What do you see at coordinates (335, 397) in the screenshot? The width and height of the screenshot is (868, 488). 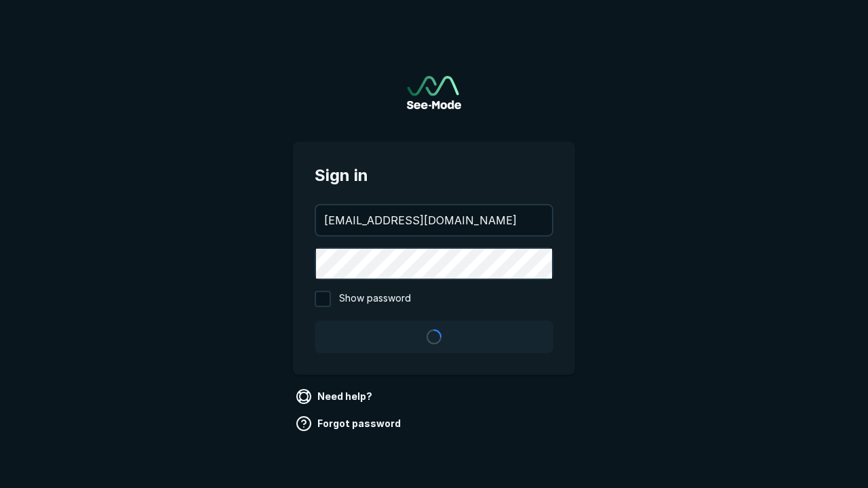 I see `a: Need help?` at bounding box center [335, 397].